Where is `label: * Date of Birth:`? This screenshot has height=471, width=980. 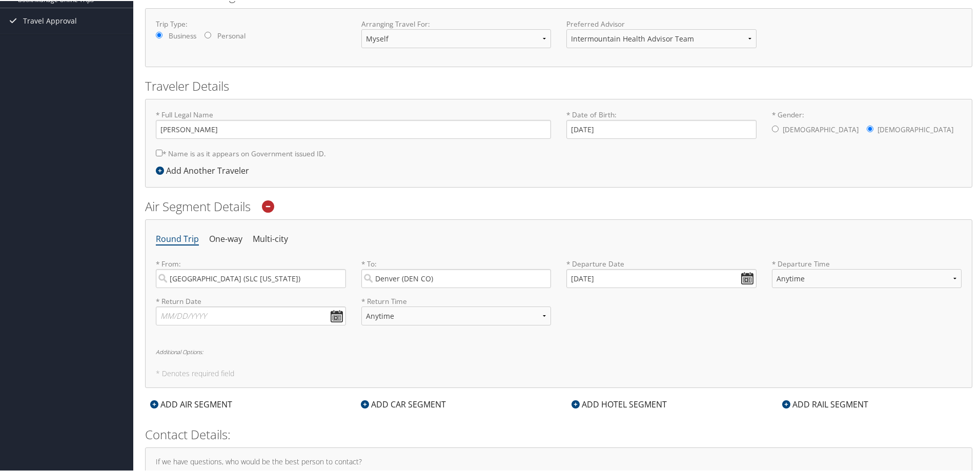 label: * Date of Birth: is located at coordinates (661, 123).